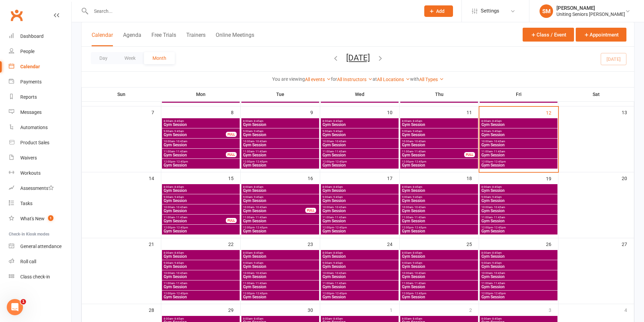 This screenshot has height=322, width=644. Describe the element at coordinates (37, 188) in the screenshot. I see `div: Assessments` at that location.